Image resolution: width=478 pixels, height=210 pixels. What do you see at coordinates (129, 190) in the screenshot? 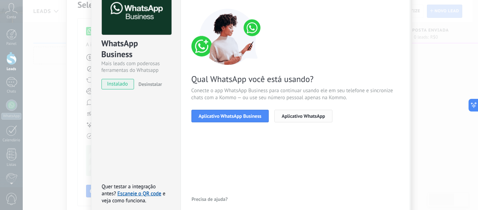
I see `span: Quer testar a integração antes?` at bounding box center [129, 190].